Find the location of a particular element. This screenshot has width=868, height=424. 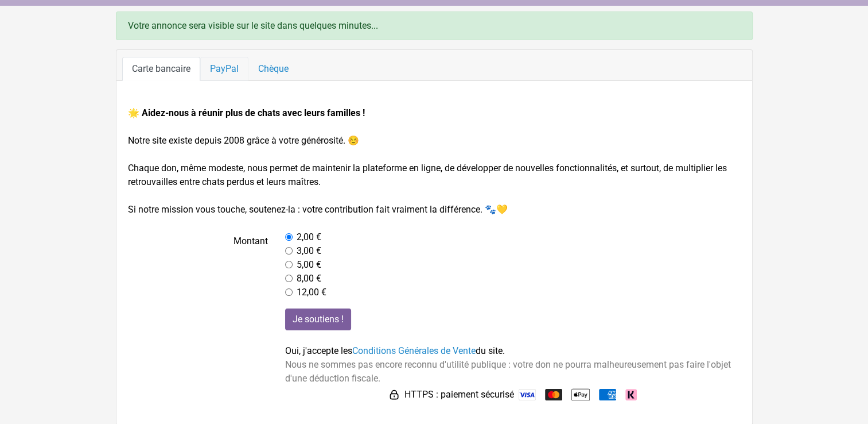

span: HTTPS : paiement sécurisé is located at coordinates (459, 395).